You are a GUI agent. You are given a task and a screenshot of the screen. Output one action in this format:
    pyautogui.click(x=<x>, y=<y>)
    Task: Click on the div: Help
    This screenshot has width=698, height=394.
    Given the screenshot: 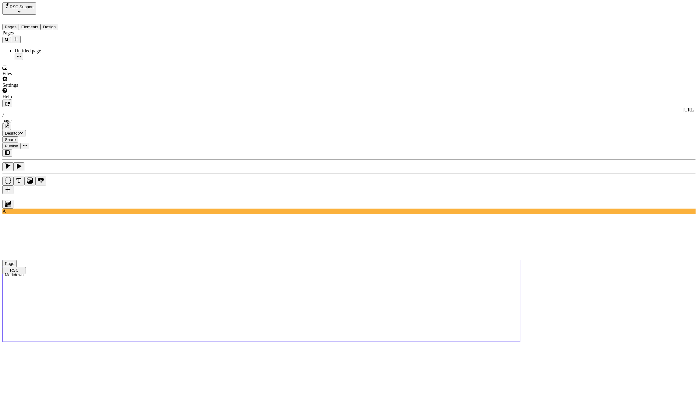 What is the action you would take?
    pyautogui.click(x=44, y=97)
    